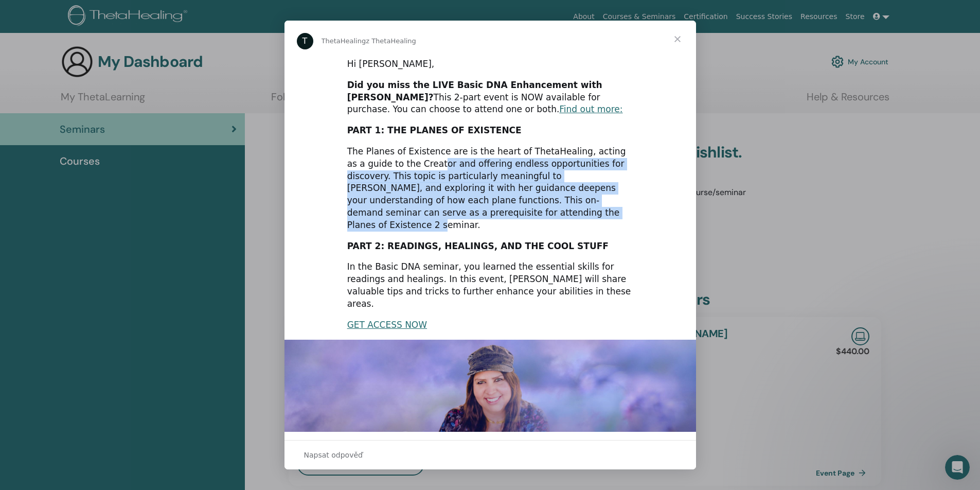 The height and width of the screenshot is (490, 980). What do you see at coordinates (678, 39) in the screenshot?
I see `span: Zavřít` at bounding box center [678, 39].